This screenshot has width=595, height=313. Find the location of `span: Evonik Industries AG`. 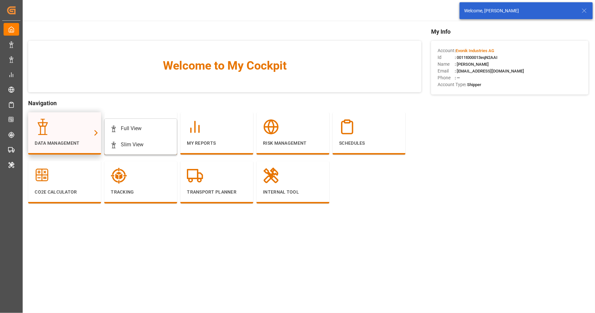

span: Evonik Industries AG is located at coordinates (475, 51).